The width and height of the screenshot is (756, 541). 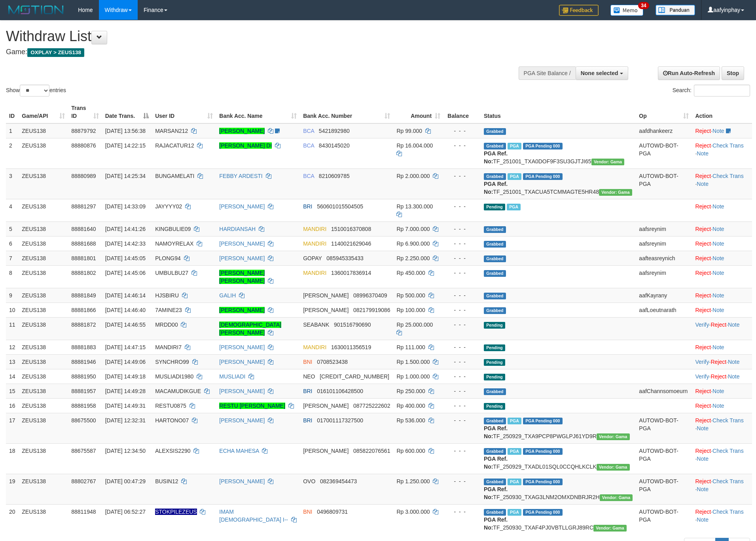 I want to click on span: BNI, so click(x=307, y=361).